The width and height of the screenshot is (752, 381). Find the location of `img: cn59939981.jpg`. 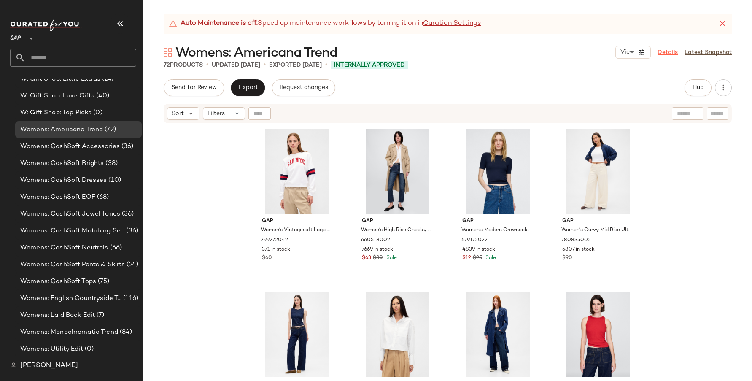

img: cn59939981.jpg is located at coordinates (498, 334).